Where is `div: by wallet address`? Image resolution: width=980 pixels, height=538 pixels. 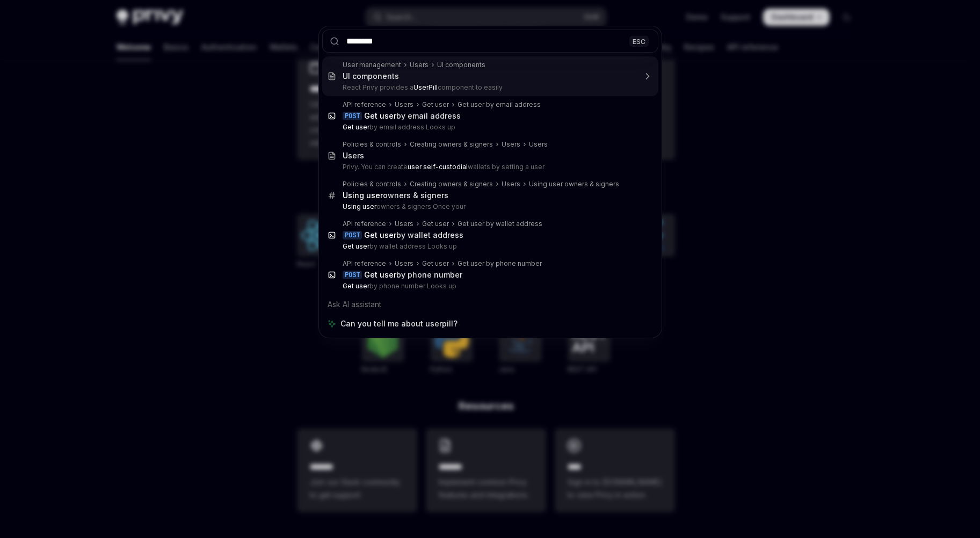 div: by wallet address is located at coordinates (413, 235).